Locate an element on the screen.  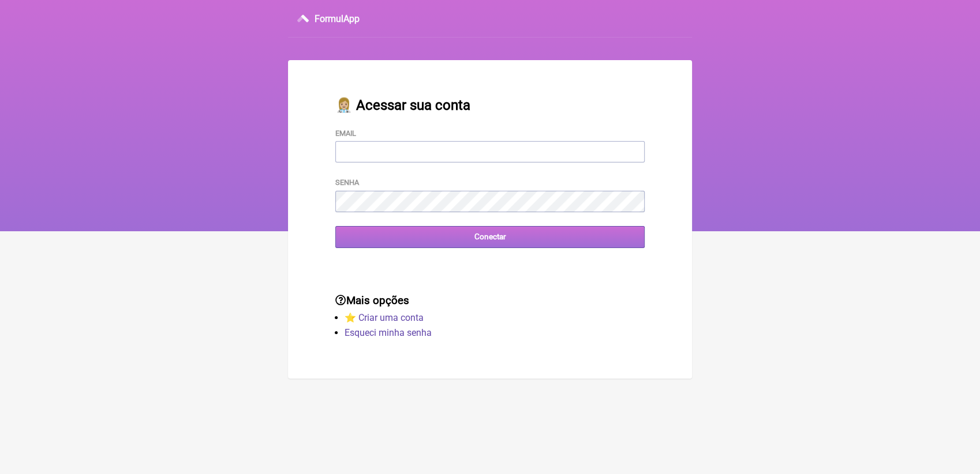
label: Senha is located at coordinates (347, 182).